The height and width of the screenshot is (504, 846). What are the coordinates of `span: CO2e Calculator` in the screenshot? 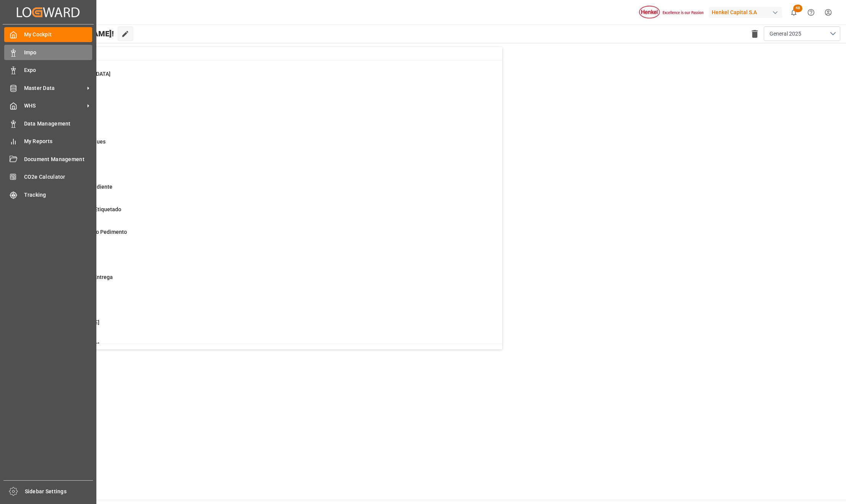 It's located at (58, 176).